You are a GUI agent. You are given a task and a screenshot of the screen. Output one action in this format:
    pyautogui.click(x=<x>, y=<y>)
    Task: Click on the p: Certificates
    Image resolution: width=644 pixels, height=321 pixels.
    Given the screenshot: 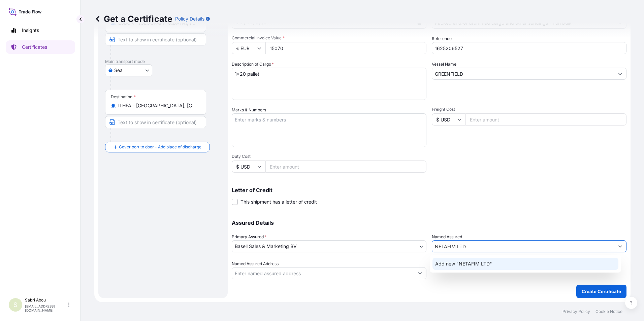 What is the action you would take?
    pyautogui.click(x=34, y=47)
    